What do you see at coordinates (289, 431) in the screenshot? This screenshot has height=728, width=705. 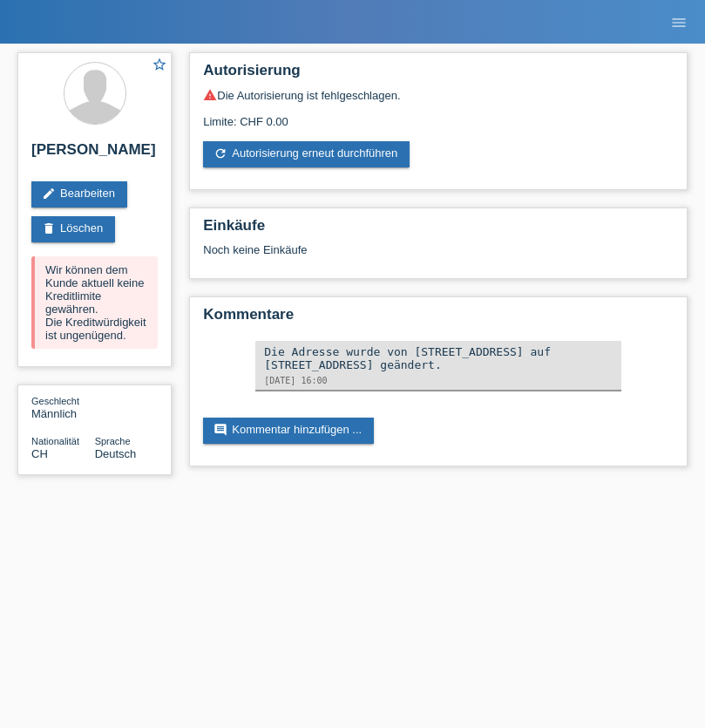 I see `a: commentKommentar hinzufügen ...` at bounding box center [289, 431].